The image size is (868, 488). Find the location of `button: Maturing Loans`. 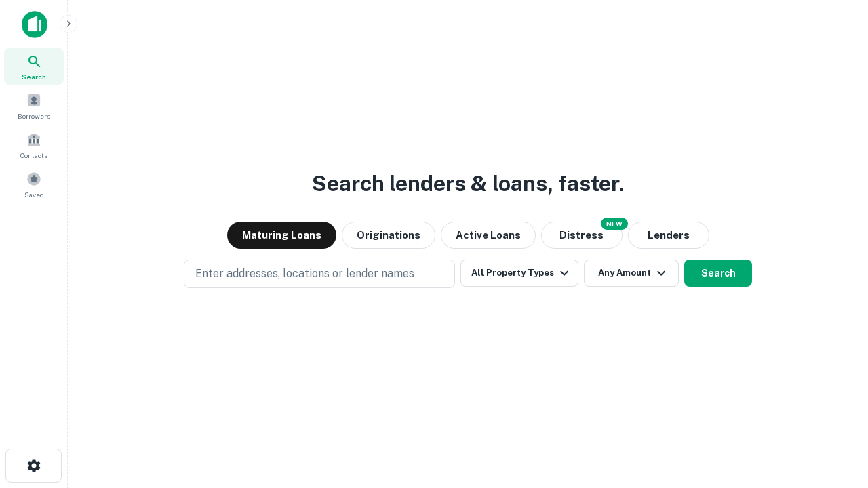

button: Maturing Loans is located at coordinates (282, 236).